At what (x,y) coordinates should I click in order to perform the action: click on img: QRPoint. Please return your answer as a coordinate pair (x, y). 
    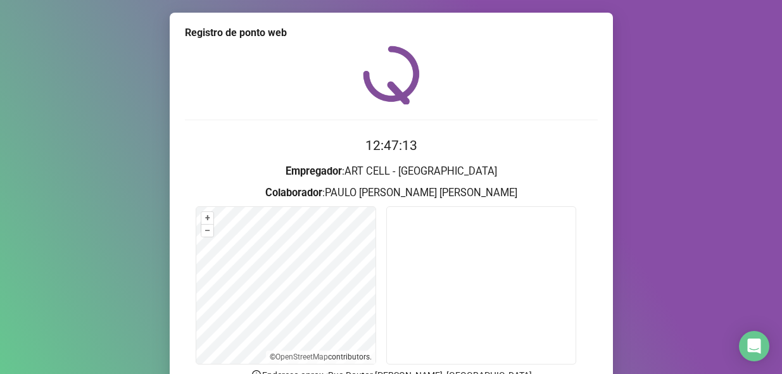
    Looking at the image, I should click on (391, 75).